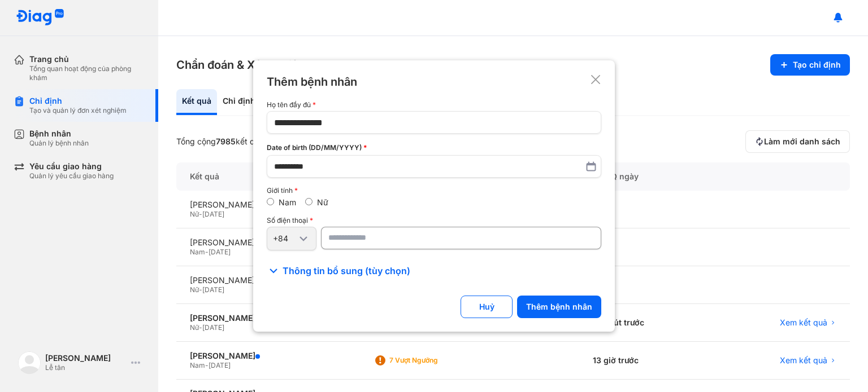  What do you see at coordinates (434, 191) in the screenshot?
I see `div: Giới tính` at bounding box center [434, 191].